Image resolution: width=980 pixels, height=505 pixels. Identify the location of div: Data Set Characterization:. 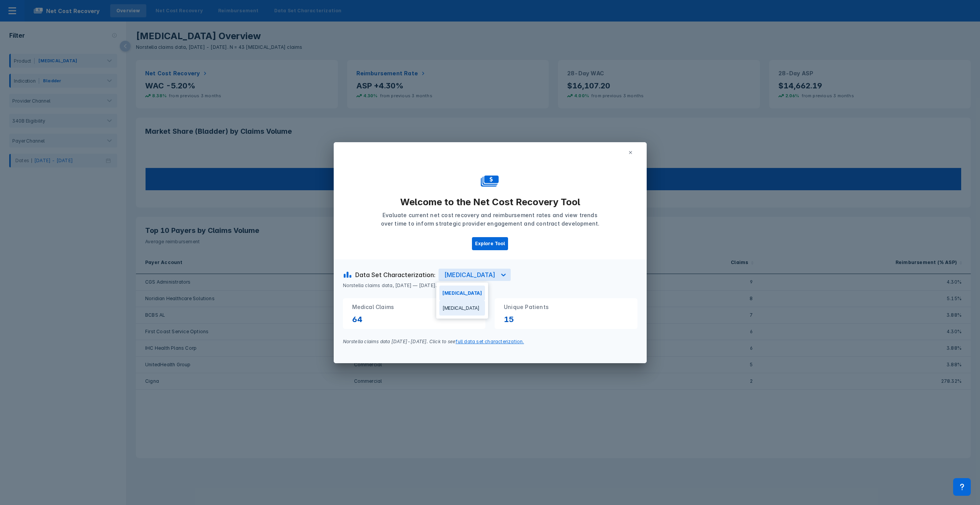
(395, 274).